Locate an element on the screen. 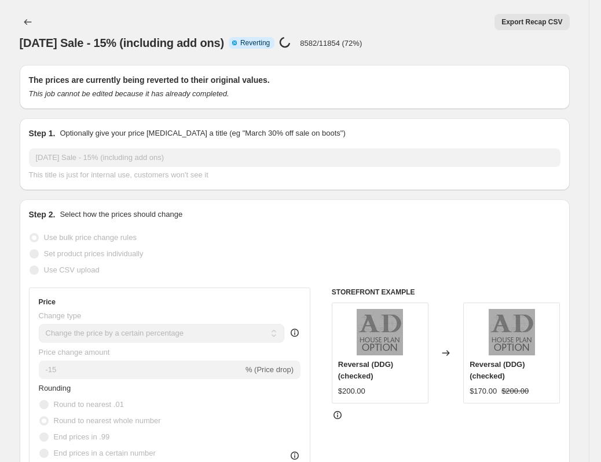 The height and width of the screenshot is (462, 601). span: Round to nearest whole number is located at coordinates (107, 420).